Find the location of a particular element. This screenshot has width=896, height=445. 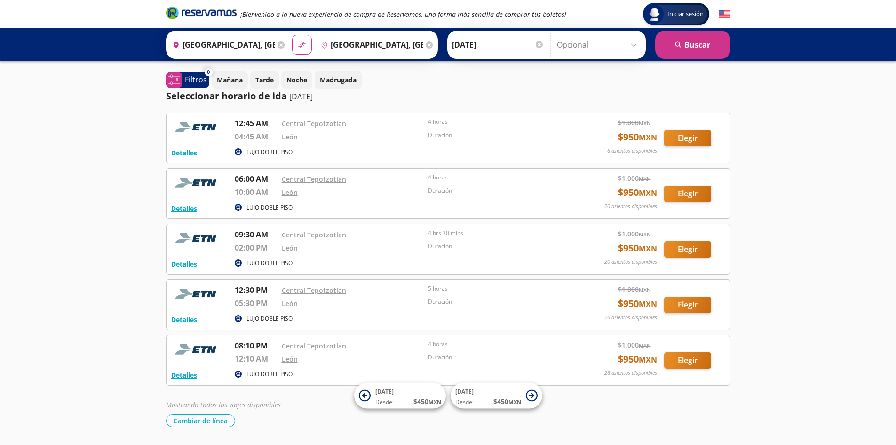

button: Mañana is located at coordinates (230, 80).